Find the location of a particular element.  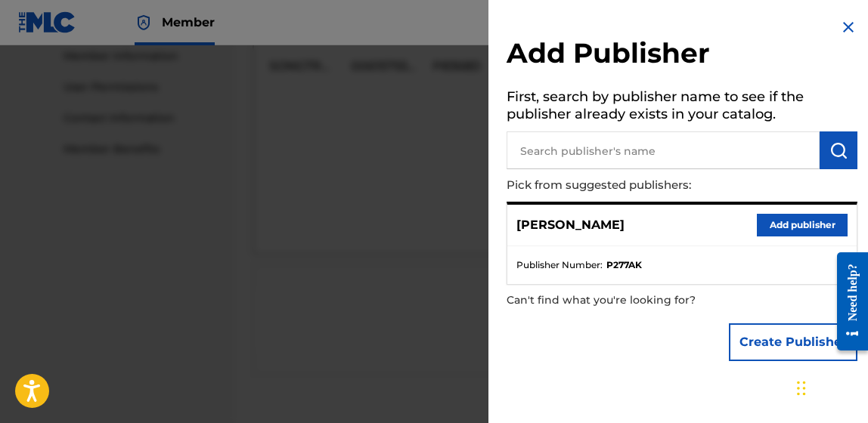

input: Search publisher's name is located at coordinates (663, 150).